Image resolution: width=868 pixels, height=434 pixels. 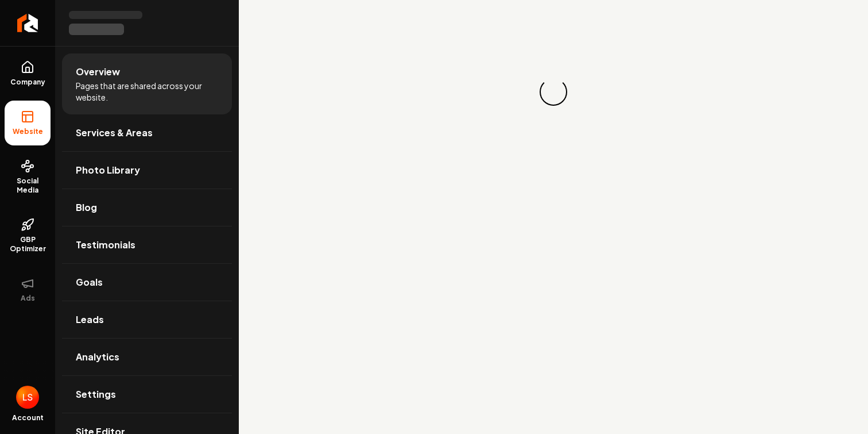 I want to click on a: Testimonials, so click(x=147, y=245).